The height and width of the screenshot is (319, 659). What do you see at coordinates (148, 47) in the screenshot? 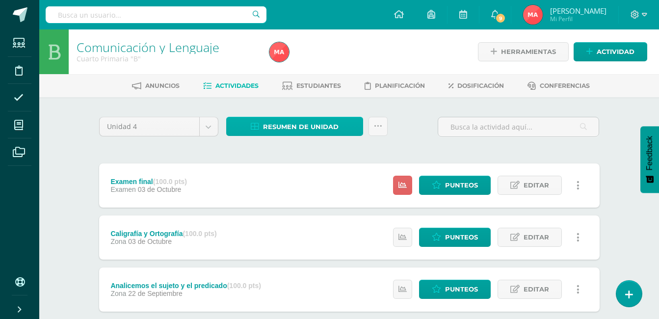
I see `a: Comunicación y Lenguaje` at bounding box center [148, 47].